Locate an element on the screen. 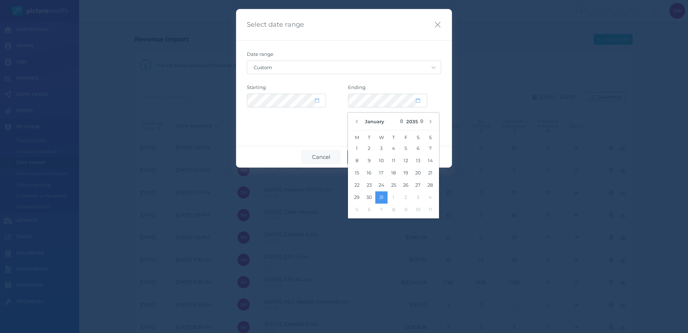 Image resolution: width=688 pixels, height=333 pixels. button: 30 is located at coordinates (369, 197).